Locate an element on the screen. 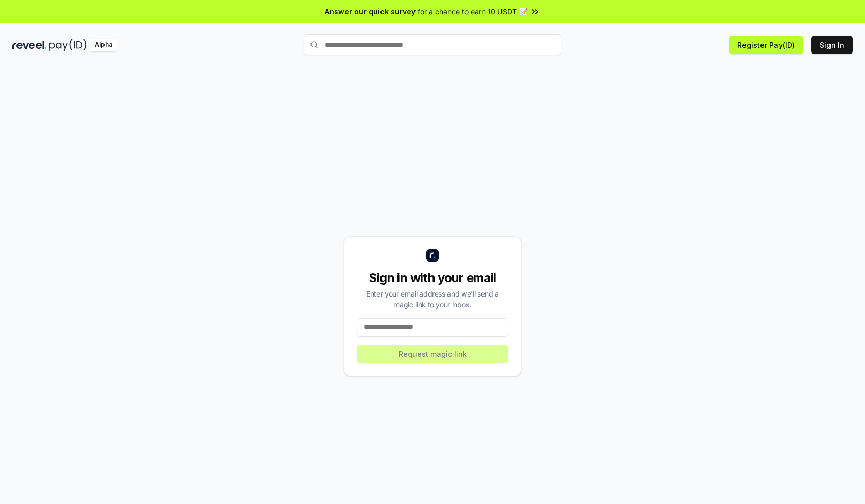 The width and height of the screenshot is (865, 504). img: reveel_dark is located at coordinates (29, 45).